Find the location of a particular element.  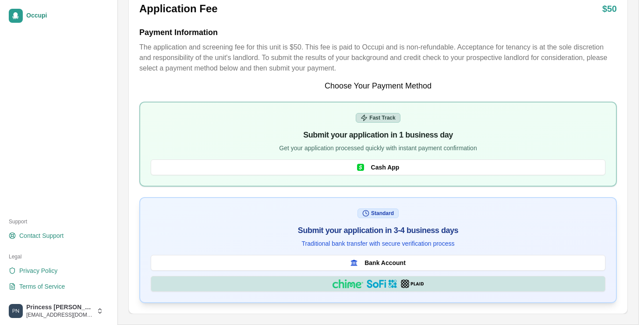

span: Cash App is located at coordinates (385, 167).